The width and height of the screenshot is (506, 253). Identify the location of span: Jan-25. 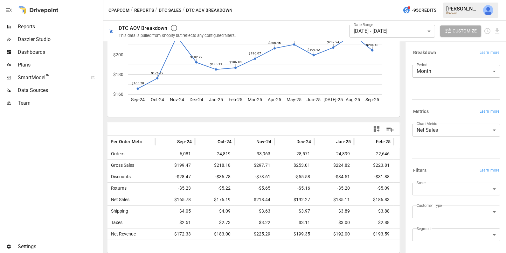
(343, 141).